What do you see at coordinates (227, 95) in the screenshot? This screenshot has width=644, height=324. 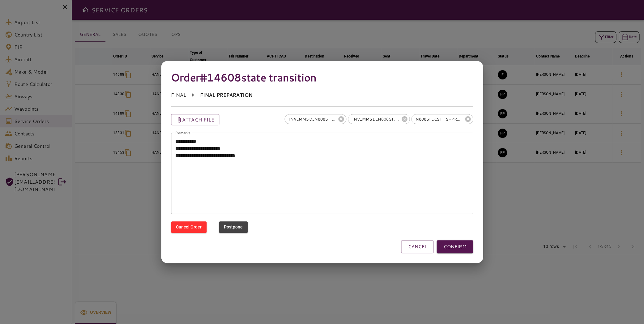 I see `p: FINAL PREPARATION` at bounding box center [227, 95].